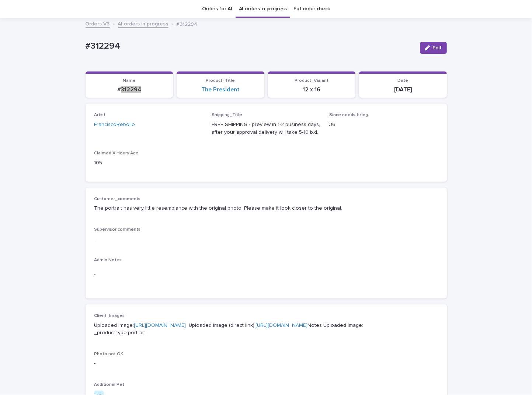  I want to click on a: Orders for AI, so click(217, 9).